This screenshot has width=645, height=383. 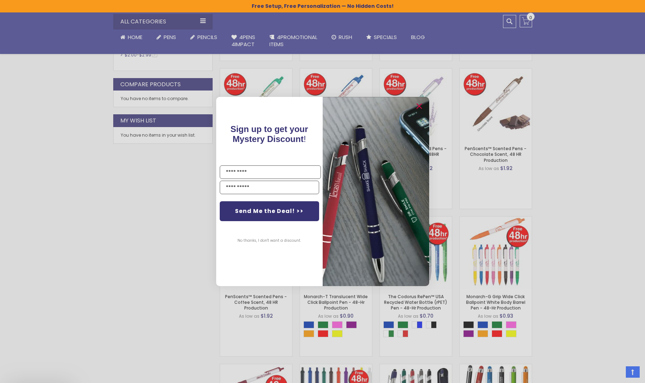 I want to click on button: Close dialog, so click(x=419, y=106).